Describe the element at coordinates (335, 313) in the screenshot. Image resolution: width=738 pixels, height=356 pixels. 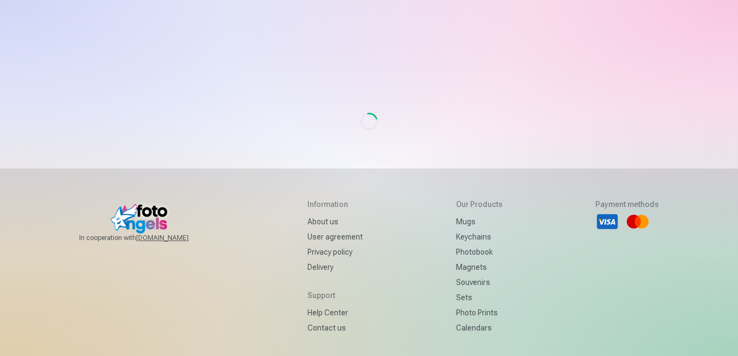
I see `a: Help Center` at that location.